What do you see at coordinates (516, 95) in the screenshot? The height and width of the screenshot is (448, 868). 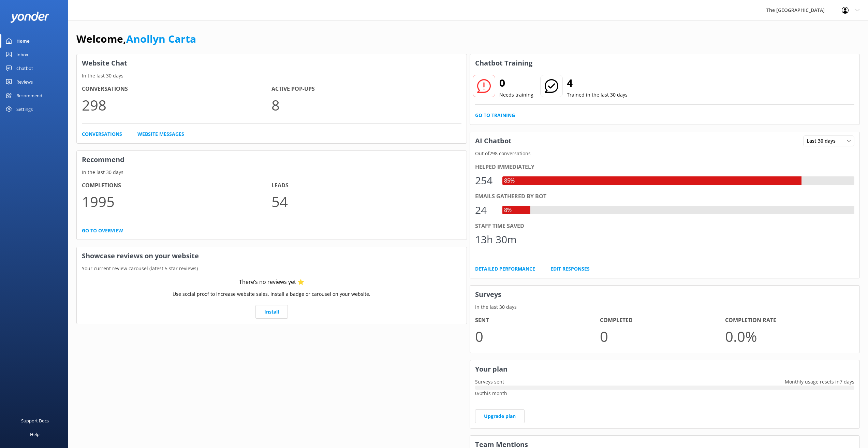 I see `p: Needs training` at bounding box center [516, 95].